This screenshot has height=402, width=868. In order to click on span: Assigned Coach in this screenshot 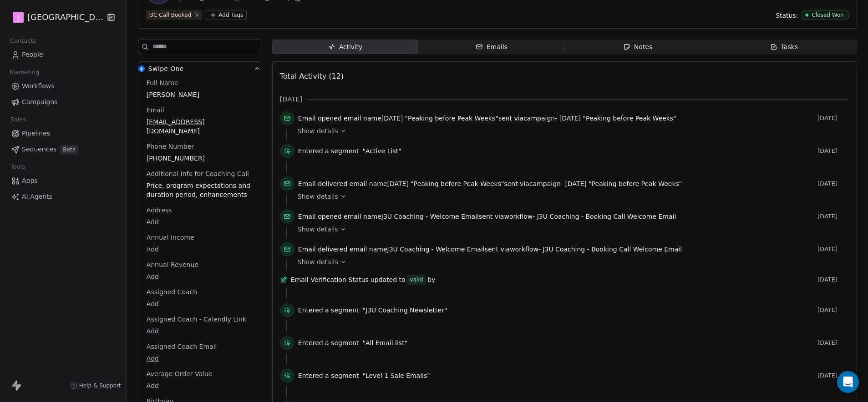, I will do `click(172, 292)`.